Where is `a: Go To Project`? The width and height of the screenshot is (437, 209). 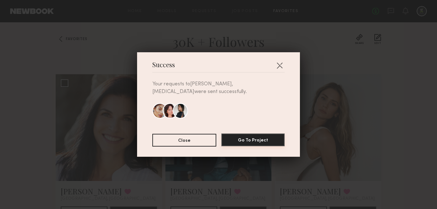
a: Go To Project is located at coordinates (253, 140).